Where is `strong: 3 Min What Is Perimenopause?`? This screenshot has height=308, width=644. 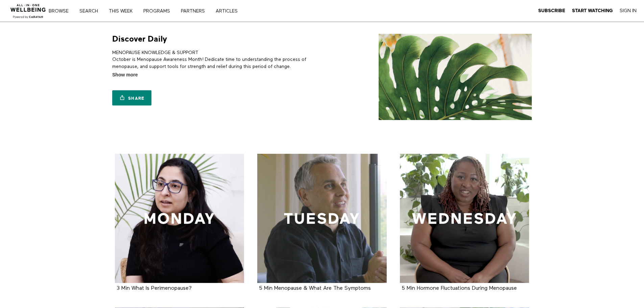 strong: 3 Min What Is Perimenopause? is located at coordinates (154, 288).